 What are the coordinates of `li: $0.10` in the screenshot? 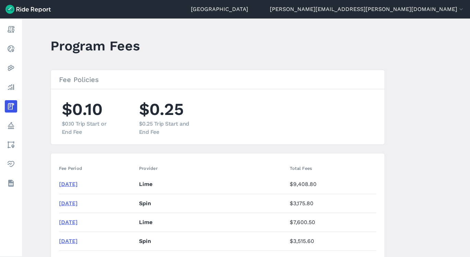 It's located at (89, 117).